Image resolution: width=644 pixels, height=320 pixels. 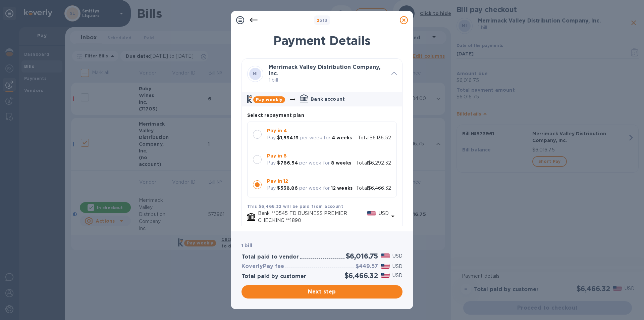 What do you see at coordinates (374, 137) in the screenshot?
I see `p: Total $6,136.52` at bounding box center [374, 137].